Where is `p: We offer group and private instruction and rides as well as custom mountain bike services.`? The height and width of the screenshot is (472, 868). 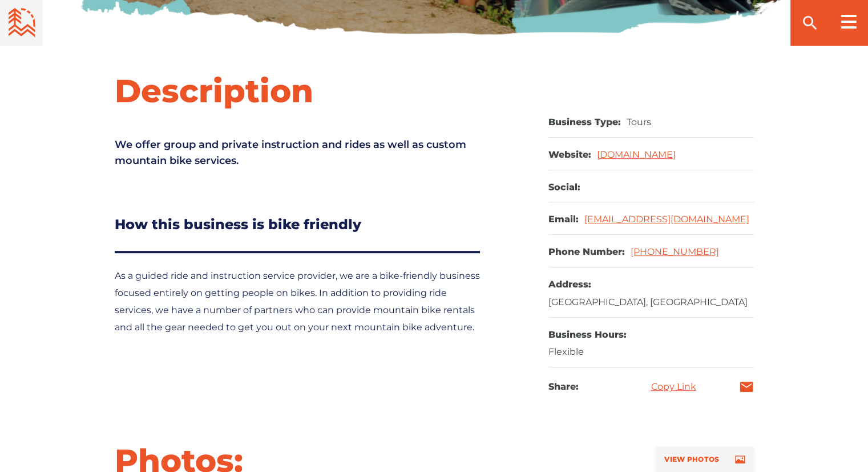
p: We offer group and private instruction and rides as well as custom mountain bike services. is located at coordinates (300, 153).